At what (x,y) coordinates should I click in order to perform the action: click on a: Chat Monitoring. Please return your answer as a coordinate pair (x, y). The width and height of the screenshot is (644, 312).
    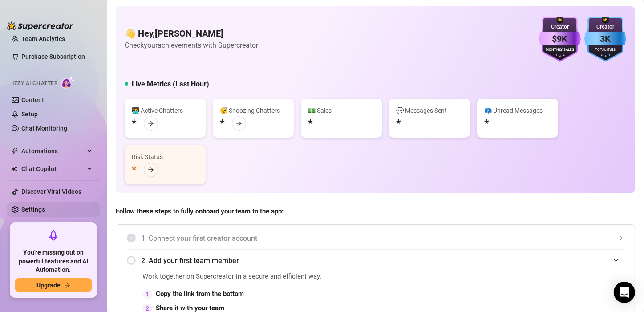
    Looking at the image, I should click on (44, 128).